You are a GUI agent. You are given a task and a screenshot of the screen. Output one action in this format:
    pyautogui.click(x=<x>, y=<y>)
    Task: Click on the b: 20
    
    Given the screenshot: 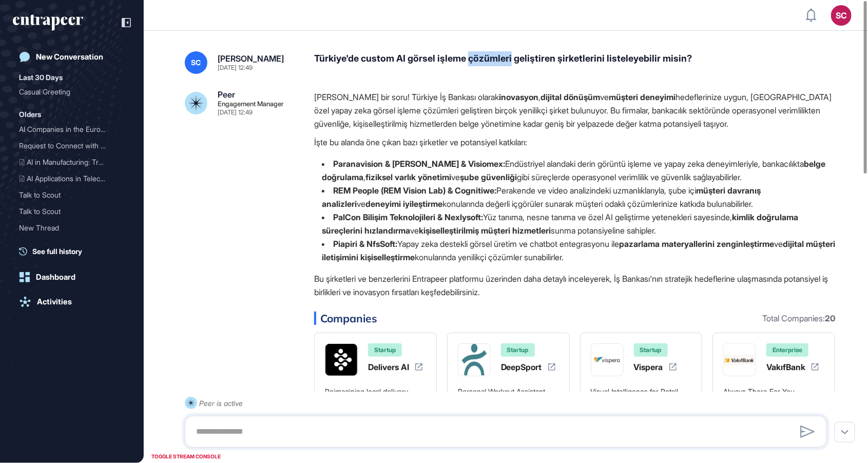 What is the action you would take?
    pyautogui.click(x=830, y=318)
    